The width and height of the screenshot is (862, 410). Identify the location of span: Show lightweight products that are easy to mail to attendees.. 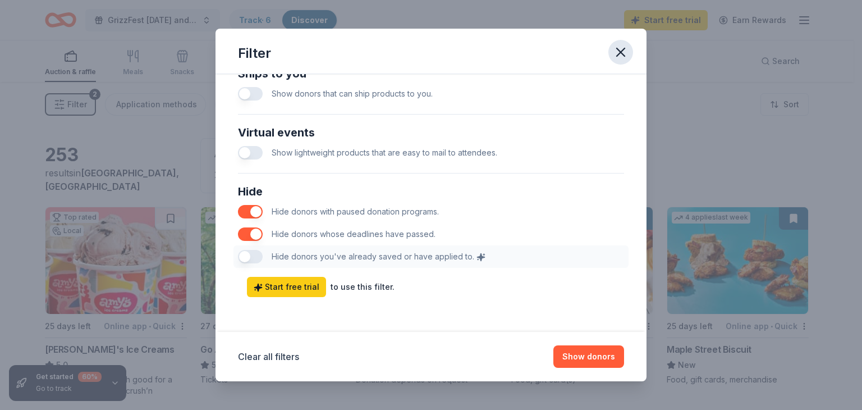
(384, 152).